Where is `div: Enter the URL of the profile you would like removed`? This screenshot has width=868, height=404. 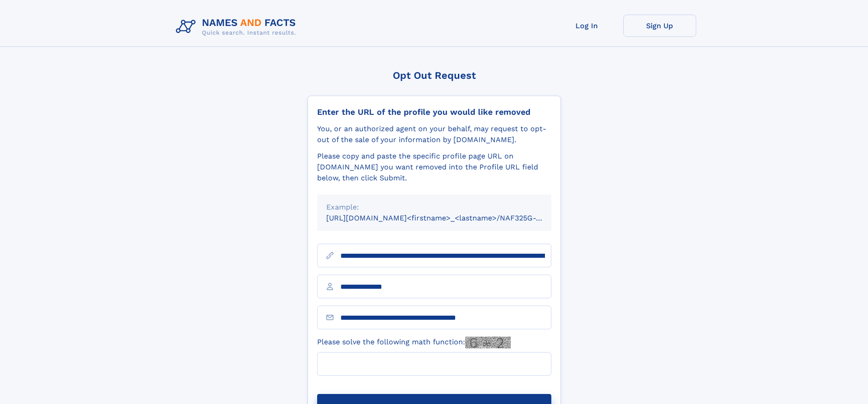
div: Enter the URL of the profile you would like removed is located at coordinates (434, 112).